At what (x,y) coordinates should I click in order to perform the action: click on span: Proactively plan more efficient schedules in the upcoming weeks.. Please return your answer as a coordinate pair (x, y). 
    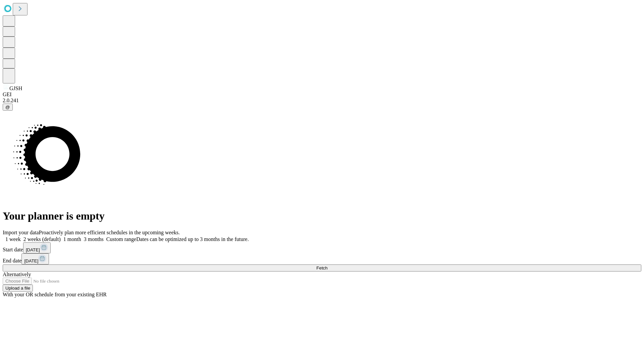
    Looking at the image, I should click on (109, 232).